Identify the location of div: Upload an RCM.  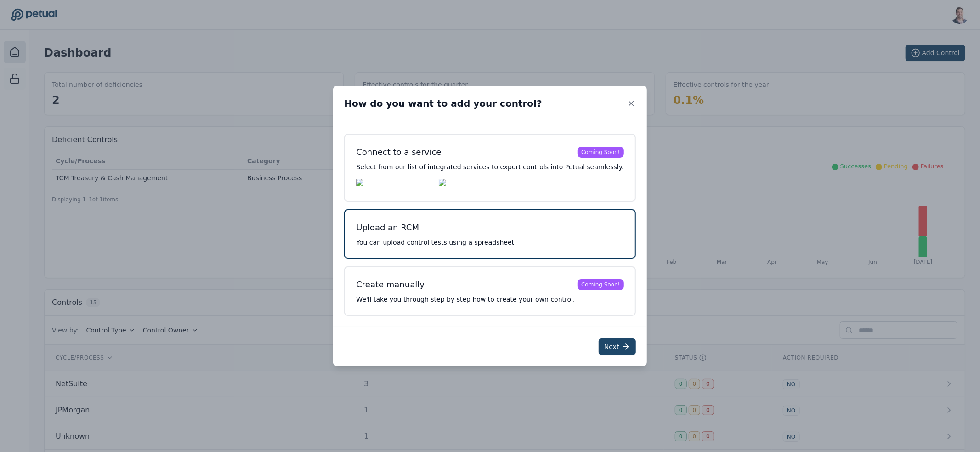
(387, 227).